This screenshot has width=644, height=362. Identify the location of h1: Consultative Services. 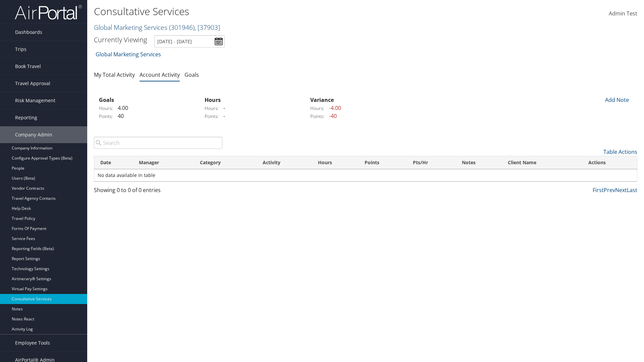
(275, 11).